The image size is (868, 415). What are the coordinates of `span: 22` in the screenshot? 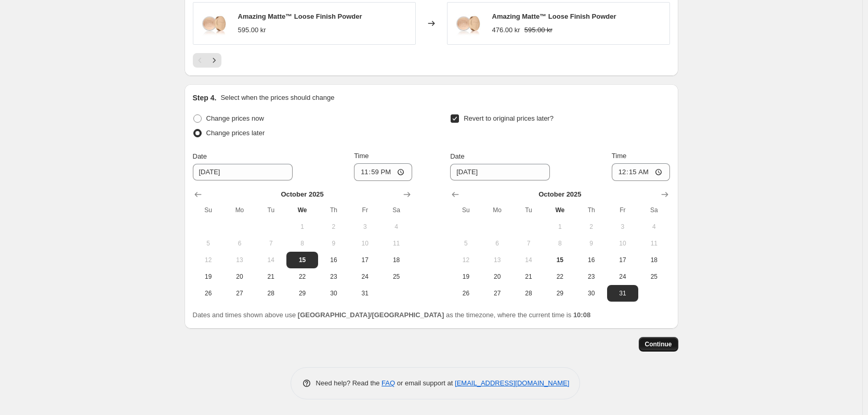 It's located at (302, 277).